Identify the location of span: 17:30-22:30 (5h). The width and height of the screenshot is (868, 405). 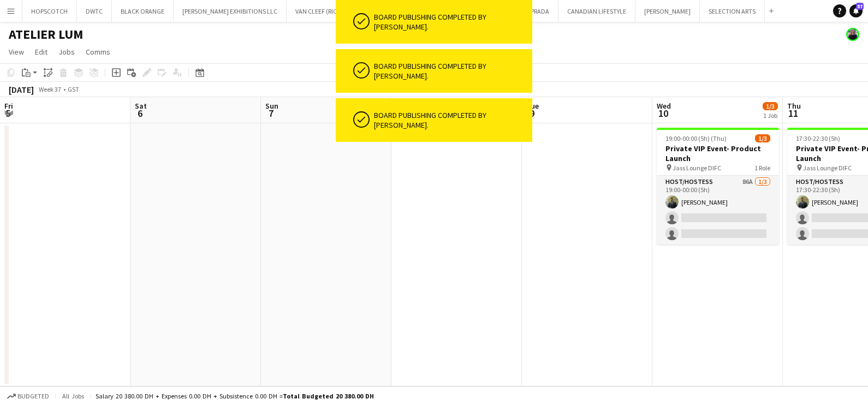
(818, 138).